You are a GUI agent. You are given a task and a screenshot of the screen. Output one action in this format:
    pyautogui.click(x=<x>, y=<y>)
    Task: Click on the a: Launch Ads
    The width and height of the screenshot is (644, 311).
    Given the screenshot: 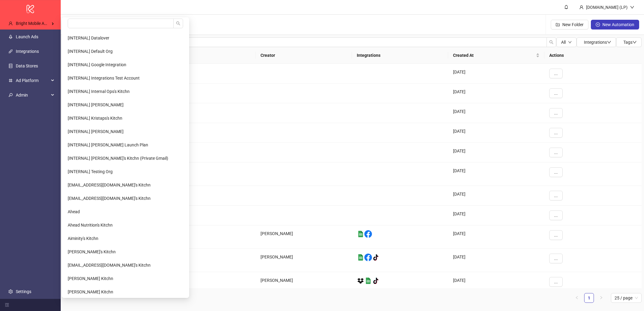 What is the action you would take?
    pyautogui.click(x=27, y=37)
    